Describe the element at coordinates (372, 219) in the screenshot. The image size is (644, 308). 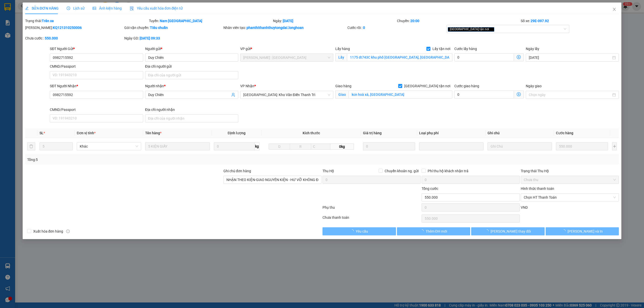
I see `div: Chưa thanh toán` at that location.